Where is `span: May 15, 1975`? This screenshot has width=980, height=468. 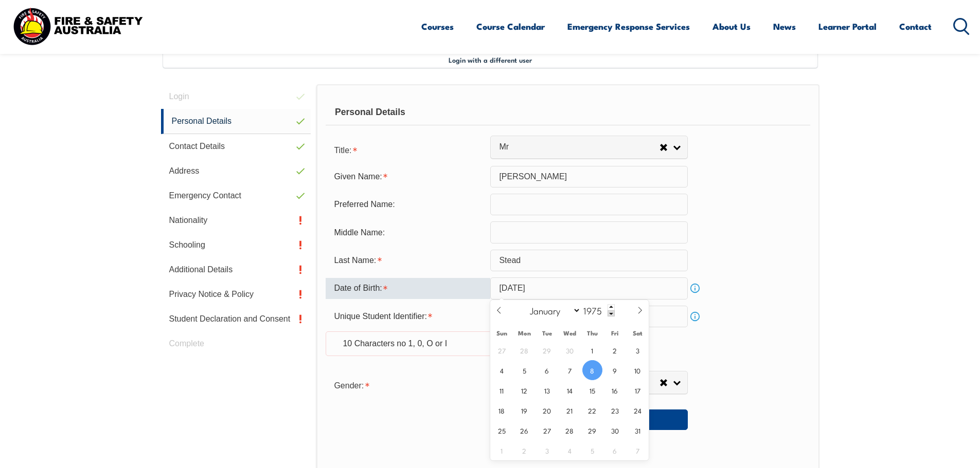
span: May 15, 1975 is located at coordinates (592, 390).